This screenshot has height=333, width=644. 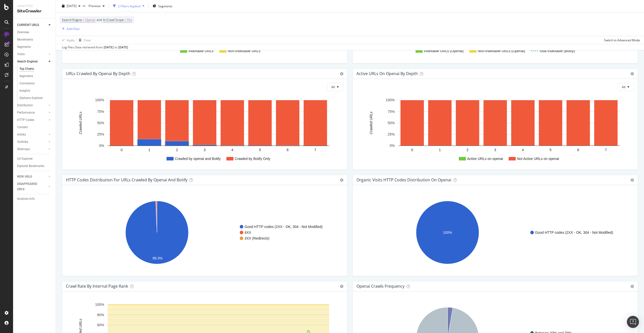 I want to click on text: 7, so click(x=606, y=150).